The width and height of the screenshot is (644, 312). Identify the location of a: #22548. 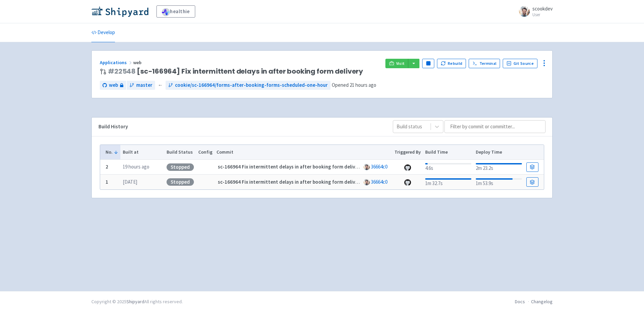
(122, 71).